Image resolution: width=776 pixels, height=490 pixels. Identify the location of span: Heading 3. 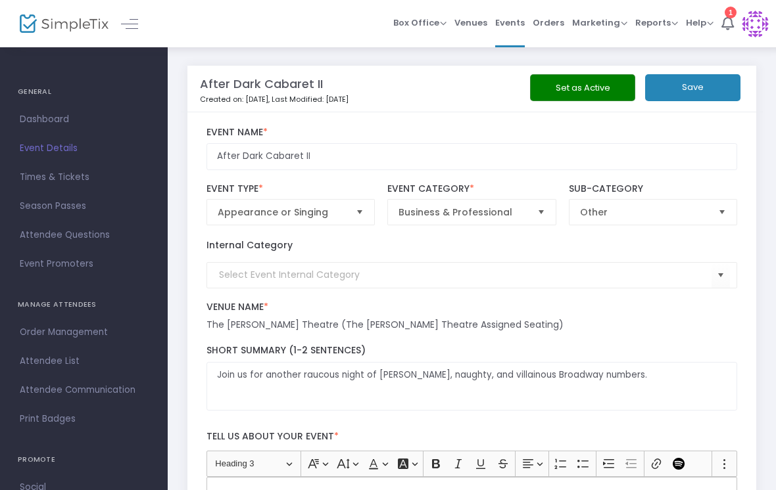
(249, 464).